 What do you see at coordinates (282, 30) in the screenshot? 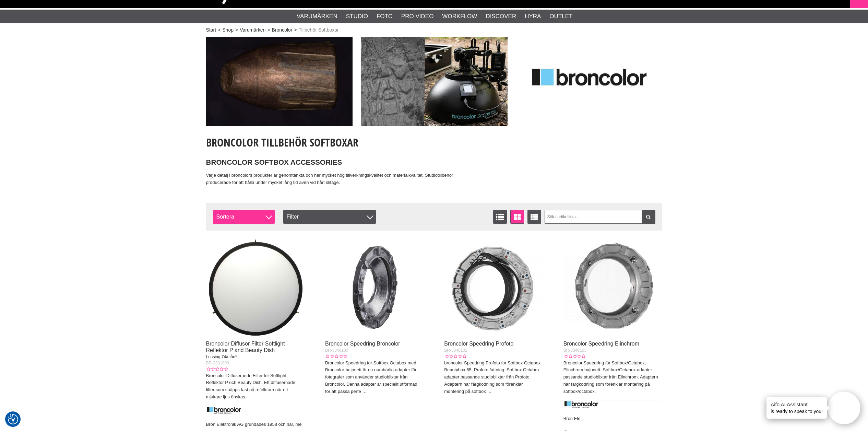
I see `a: Broncolor` at bounding box center [282, 30].